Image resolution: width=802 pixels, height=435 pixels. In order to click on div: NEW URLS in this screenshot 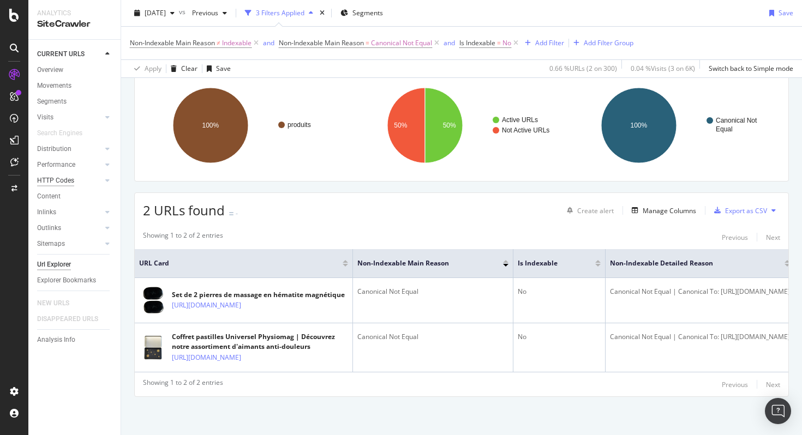, I will do `click(53, 303)`.